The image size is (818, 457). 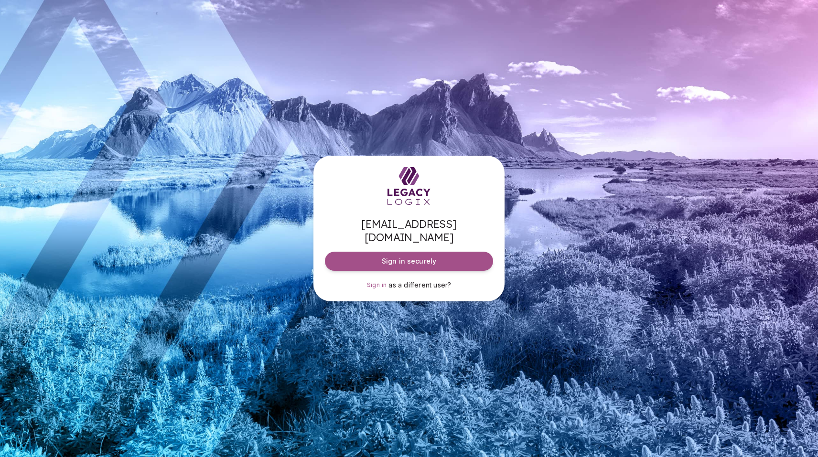 I want to click on span: as a different user?, so click(x=419, y=285).